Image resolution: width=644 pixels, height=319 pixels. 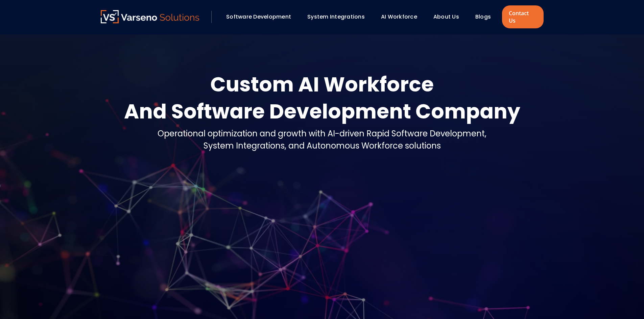 I want to click on div: And Software Development Company, so click(x=322, y=111).